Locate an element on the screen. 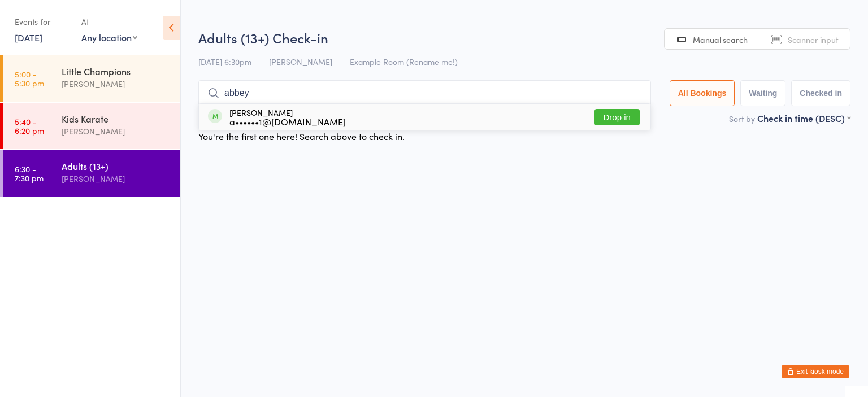  button: Drop in is located at coordinates (617, 117).